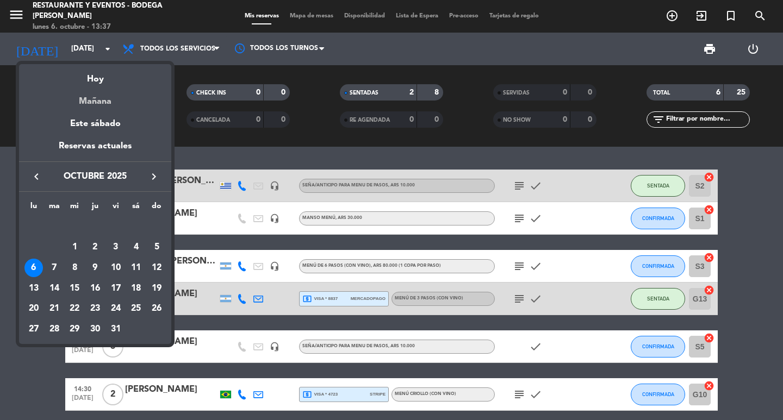  What do you see at coordinates (34, 289) in the screenshot?
I see `td: 13 de octubre de 2025` at bounding box center [34, 289].